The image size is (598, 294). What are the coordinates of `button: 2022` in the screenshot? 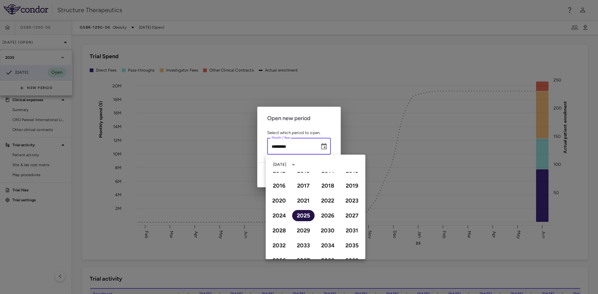 It's located at (327, 201).